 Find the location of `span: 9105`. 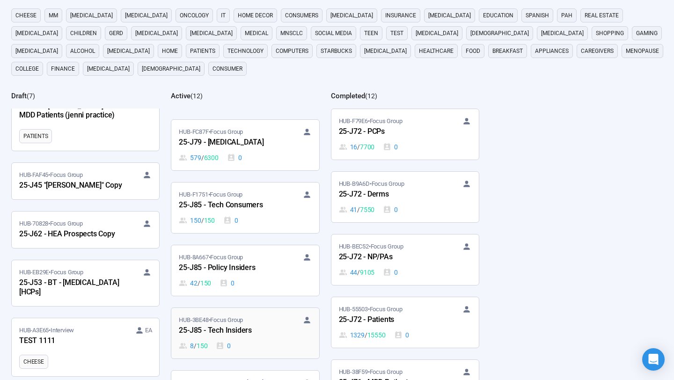

span: 9105 is located at coordinates (367, 272).